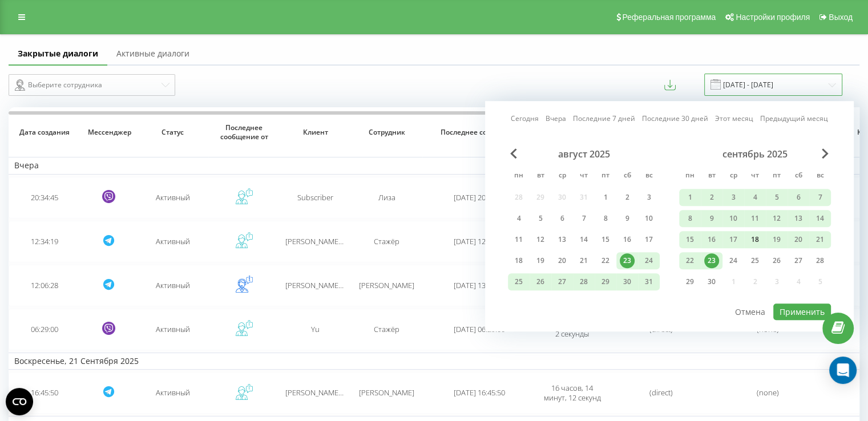 This screenshot has height=421, width=868. I want to click on div: ср 17 сент. 2025 г., so click(733, 240).